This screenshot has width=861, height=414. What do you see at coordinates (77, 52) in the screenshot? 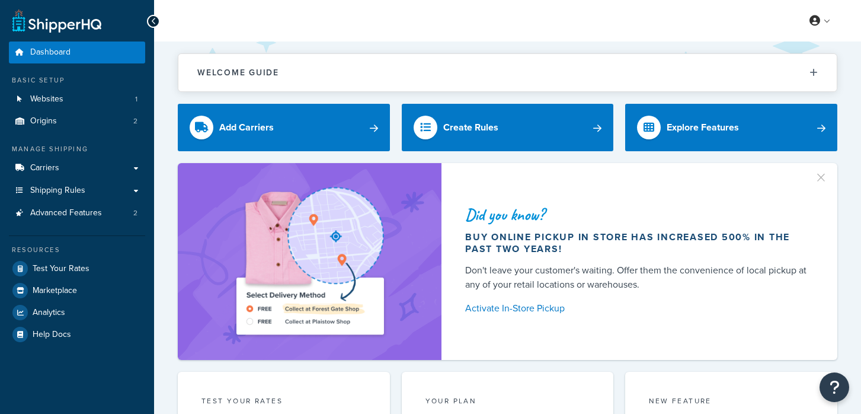
I see `a: Dashboard` at bounding box center [77, 52].